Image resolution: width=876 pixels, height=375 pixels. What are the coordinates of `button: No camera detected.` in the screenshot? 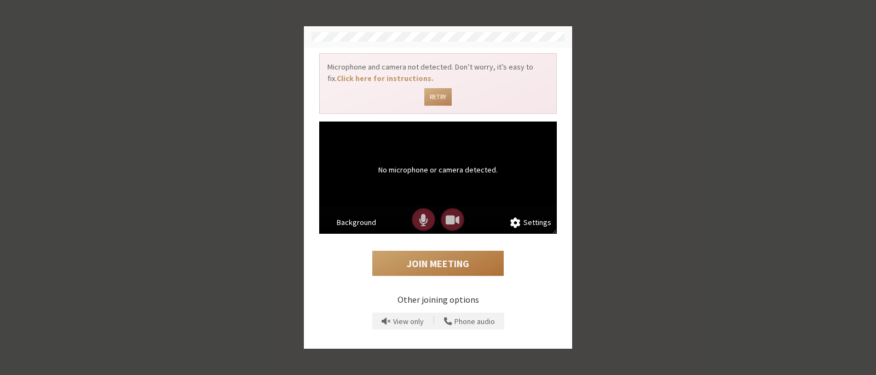 It's located at (452, 220).